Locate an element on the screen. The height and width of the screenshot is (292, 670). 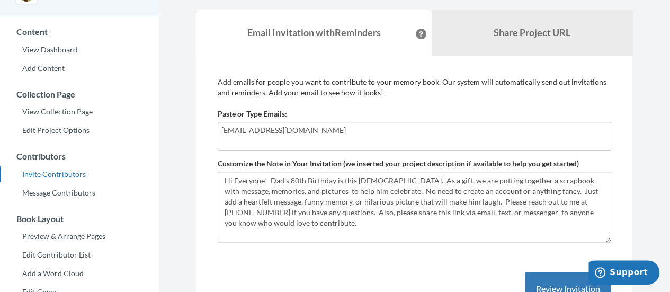
h3: Contributors is located at coordinates (79, 156).